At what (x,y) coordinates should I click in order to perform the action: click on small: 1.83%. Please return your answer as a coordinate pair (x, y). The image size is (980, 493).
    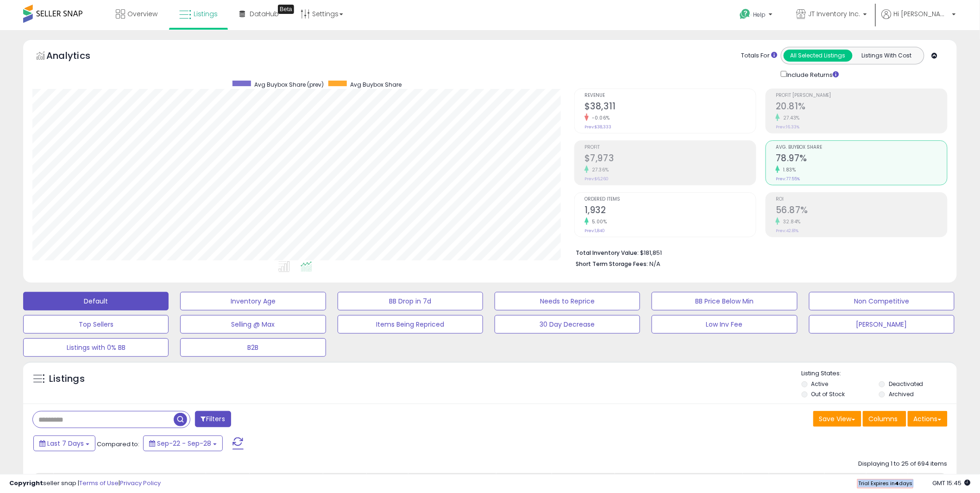
    Looking at the image, I should click on (788, 170).